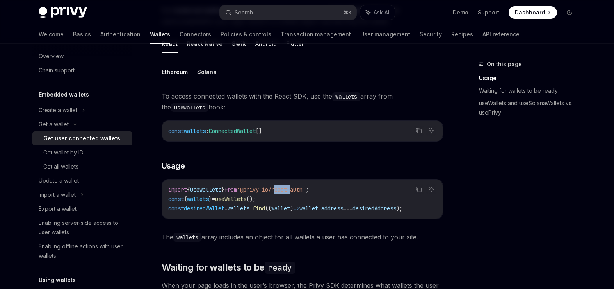 The height and width of the screenshot is (289, 614). I want to click on a: Security, so click(431, 34).